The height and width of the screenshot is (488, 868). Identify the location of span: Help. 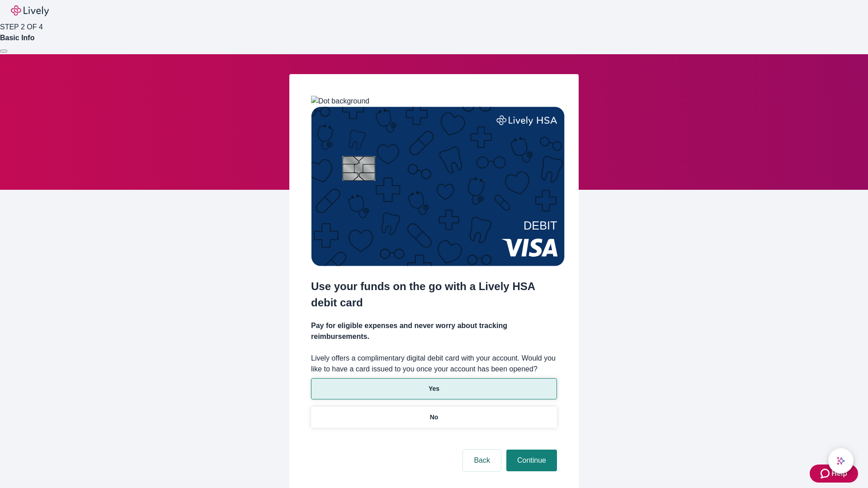
(839, 474).